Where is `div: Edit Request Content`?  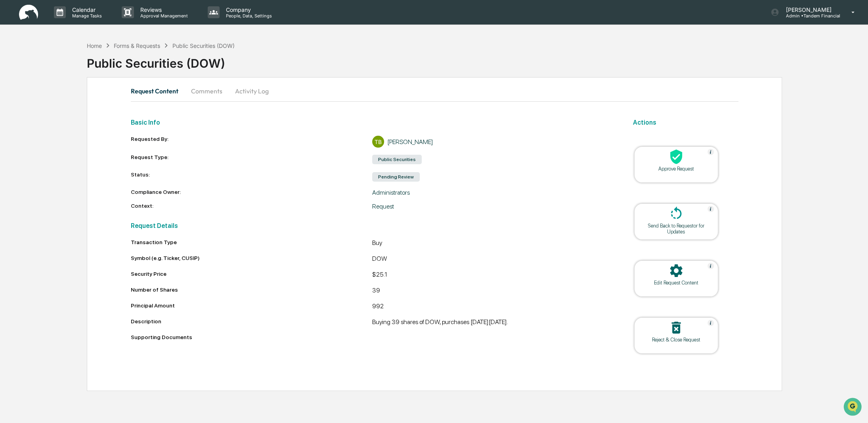
div: Edit Request Content is located at coordinates (676, 283).